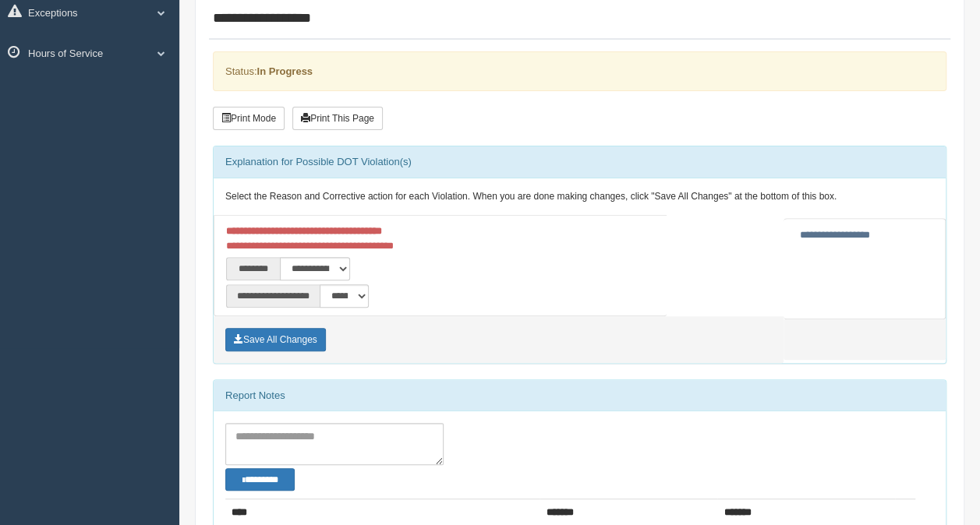  I want to click on button: Print Mode, so click(248, 118).